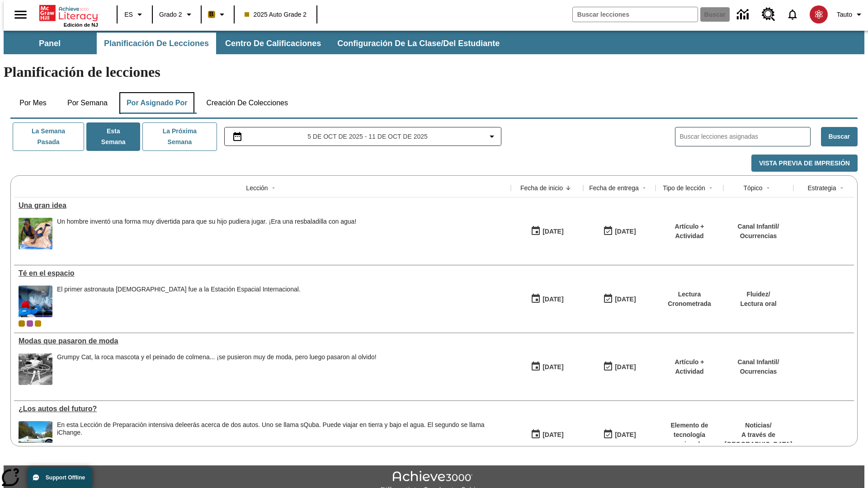  I want to click on button: Boost El color de la clase es anaranjado claro. Cambiar el color de la clase., so click(218, 14).